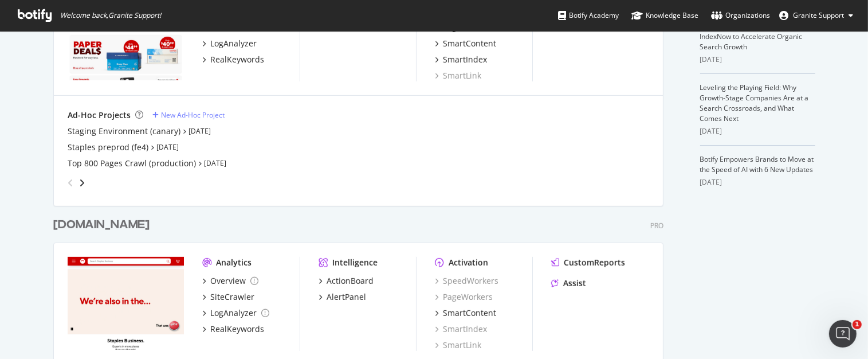 Image resolution: width=868 pixels, height=359 pixels. I want to click on a: Overview, so click(230, 281).